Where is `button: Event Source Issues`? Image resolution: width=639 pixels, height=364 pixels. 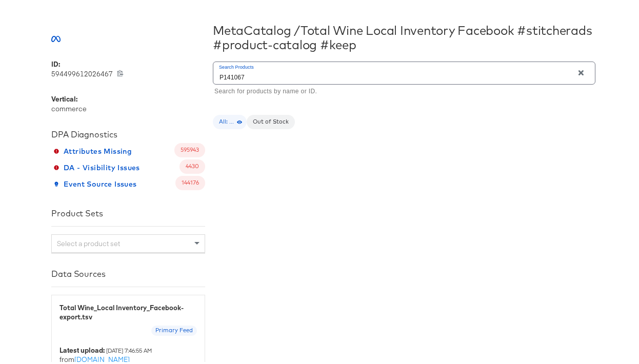
button: Event Source Issues is located at coordinates (96, 182).